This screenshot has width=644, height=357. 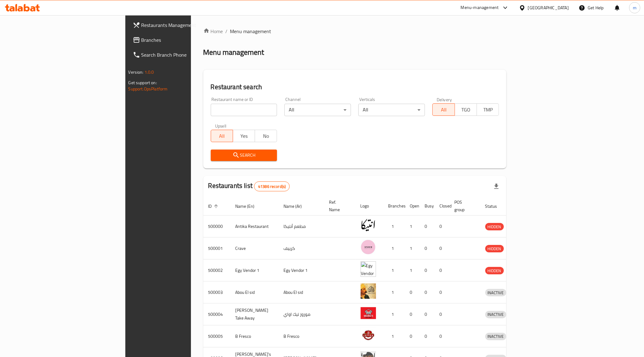 I want to click on img: Crave, so click(x=368, y=247).